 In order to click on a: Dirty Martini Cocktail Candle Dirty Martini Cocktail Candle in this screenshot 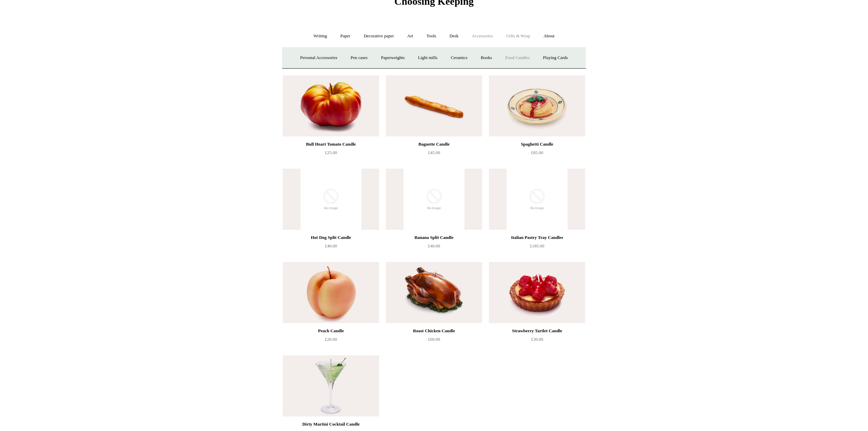, I will do `click(331, 386)`.